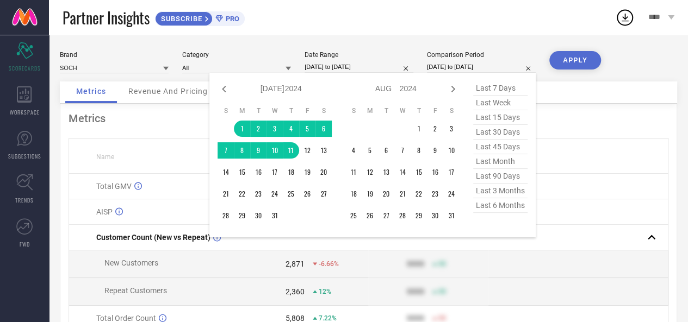 This screenshot has width=688, height=322. I want to click on td: Fri Jul 12 2024, so click(307, 151).